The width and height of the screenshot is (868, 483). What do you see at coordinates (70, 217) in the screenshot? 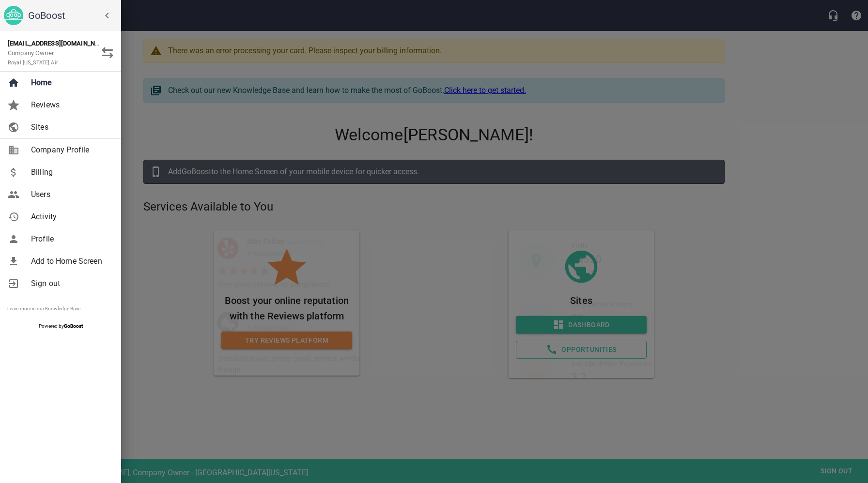
I see `span: Activity` at bounding box center [70, 217].